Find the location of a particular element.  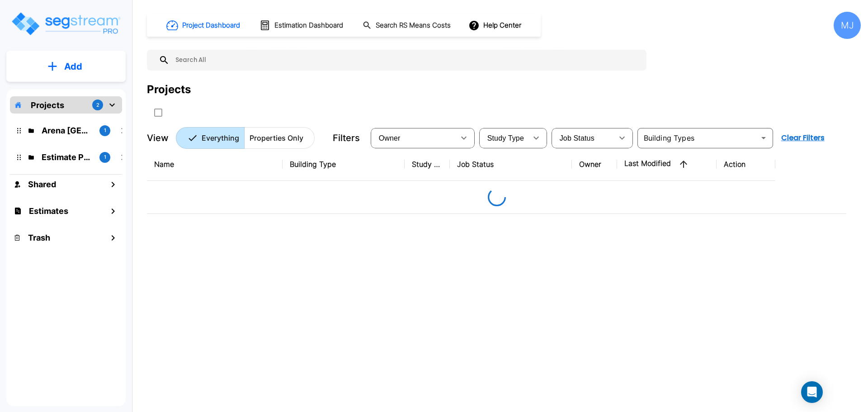

p: Arena Oviedo is located at coordinates (67, 130).